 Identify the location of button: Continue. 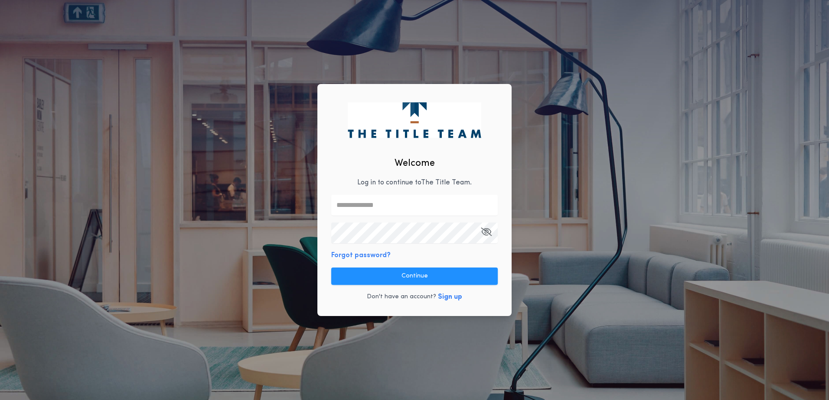
(414, 276).